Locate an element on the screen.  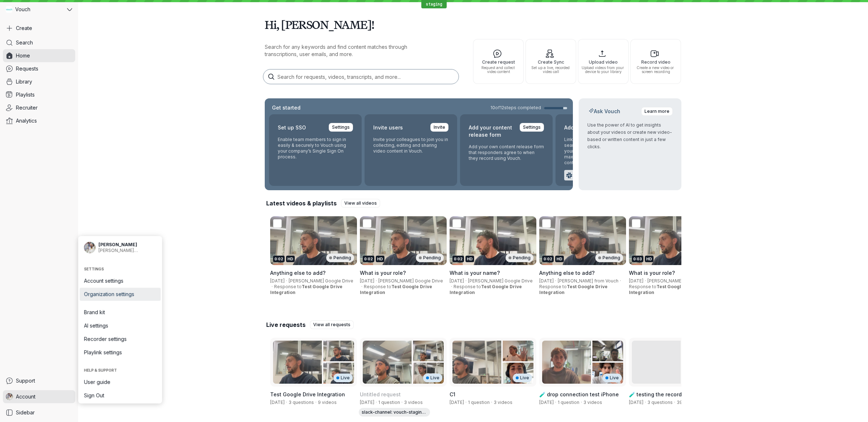
span: 3 questions is located at coordinates (660, 402).